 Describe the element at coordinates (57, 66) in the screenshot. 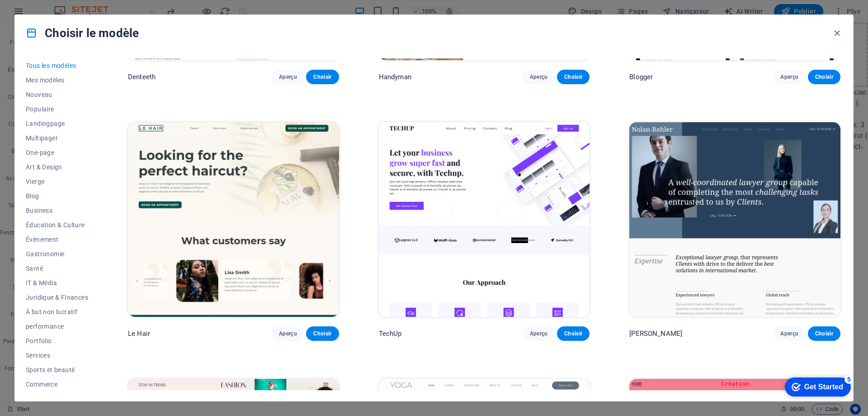

I see `span: Tous les modèles` at that location.